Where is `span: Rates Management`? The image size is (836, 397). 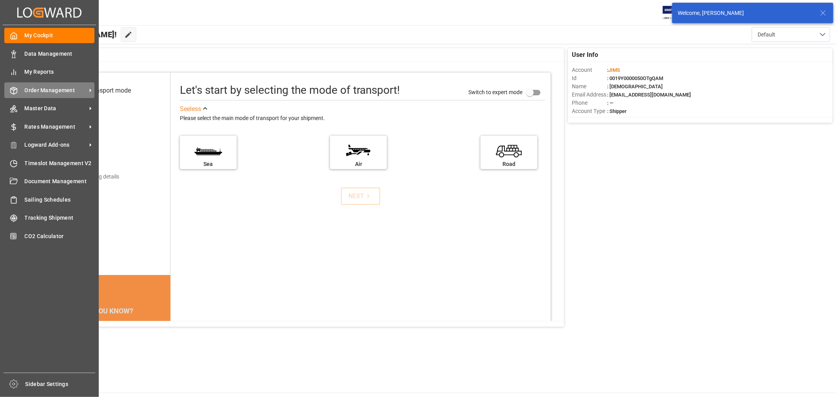 span: Rates Management is located at coordinates (56, 127).